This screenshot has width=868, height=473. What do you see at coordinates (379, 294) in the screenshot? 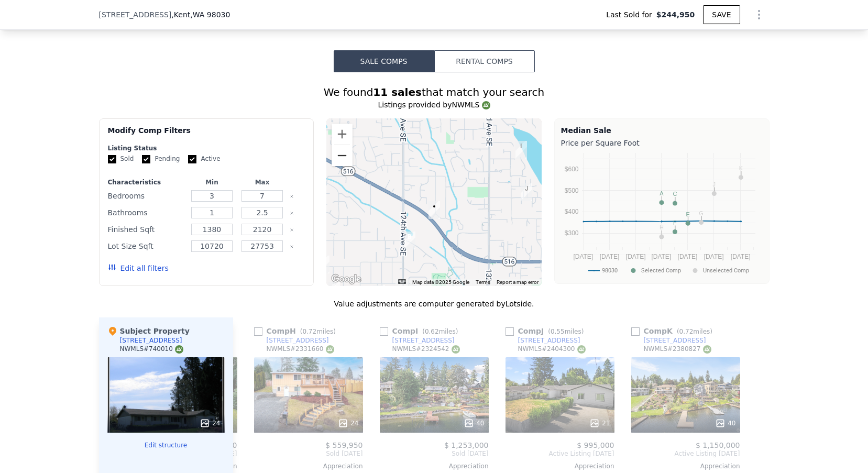
I see `div: 27448 122nd Ave SE` at bounding box center [379, 294].